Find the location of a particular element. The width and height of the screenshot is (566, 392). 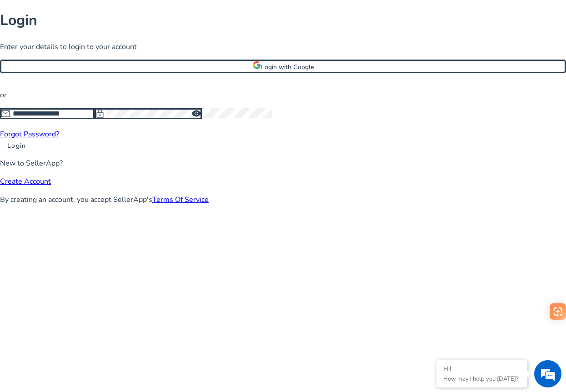

a: Terms Of Service is located at coordinates (181, 200).